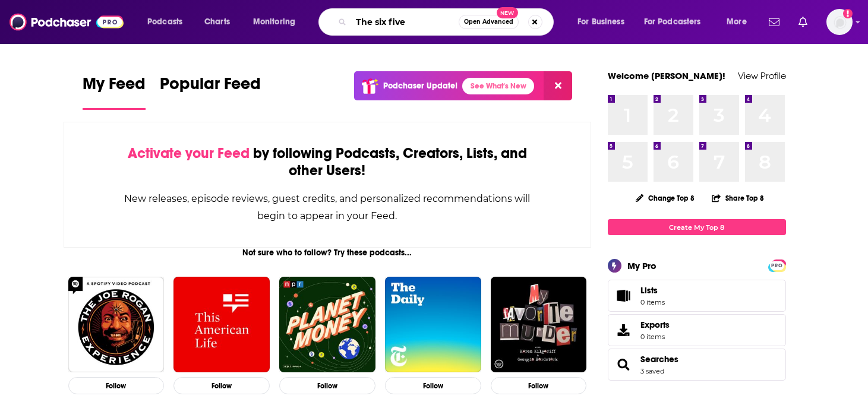 This screenshot has height=402, width=868. Describe the element at coordinates (601, 22) in the screenshot. I see `span: For Business` at that location.